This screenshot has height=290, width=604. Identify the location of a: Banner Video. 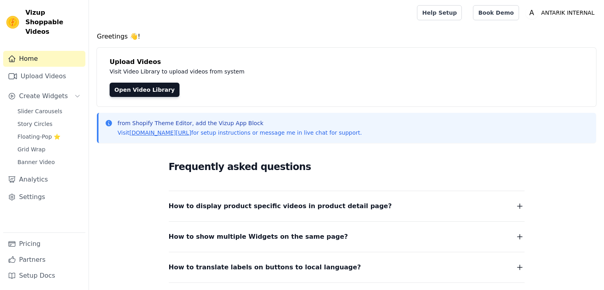
(49, 162).